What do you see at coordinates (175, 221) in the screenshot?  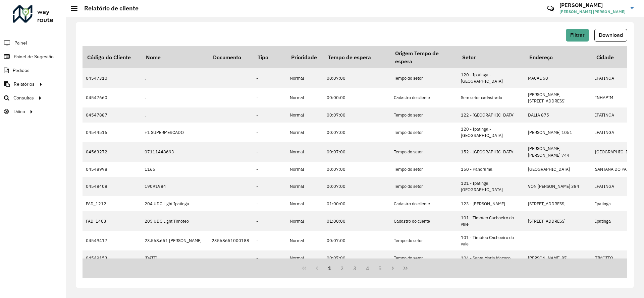 I see `td: 205 UDC Light Timóteo` at bounding box center [175, 221].